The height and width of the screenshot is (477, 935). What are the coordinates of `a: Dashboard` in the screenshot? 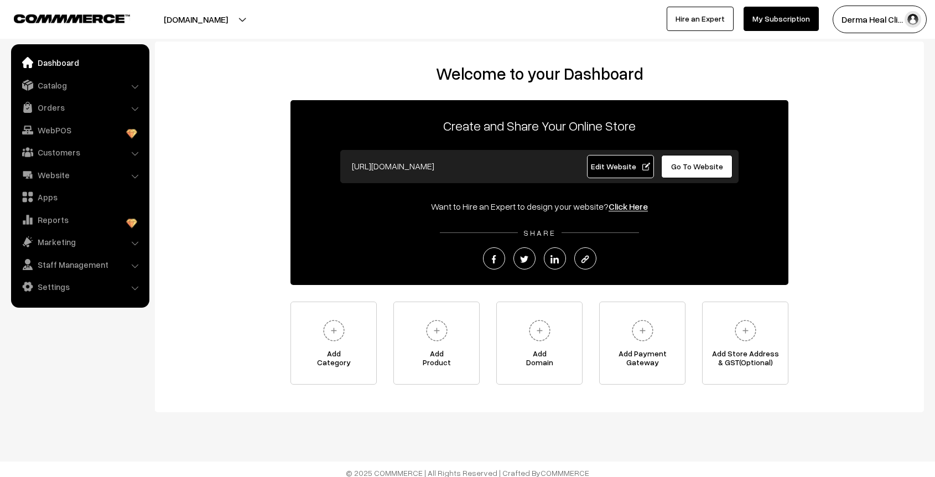 It's located at (80, 63).